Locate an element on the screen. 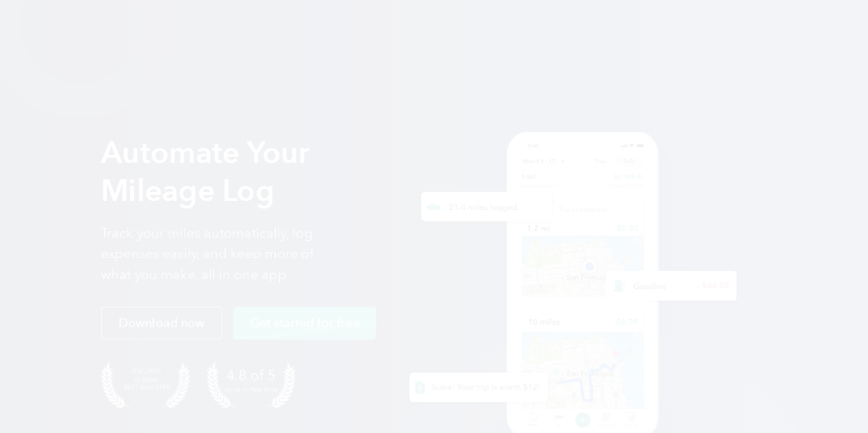  a: Get started for free is located at coordinates (304, 323).